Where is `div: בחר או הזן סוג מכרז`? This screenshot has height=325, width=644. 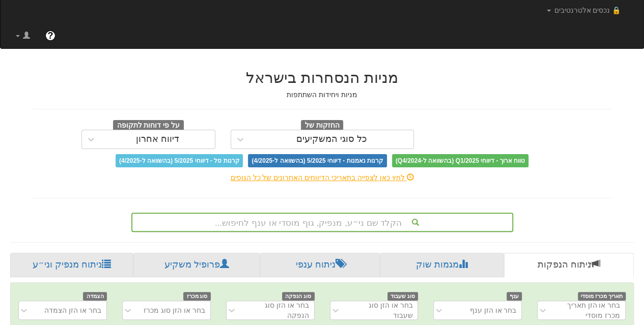 div: בחר או הזן סוג מכרז is located at coordinates (174, 310).